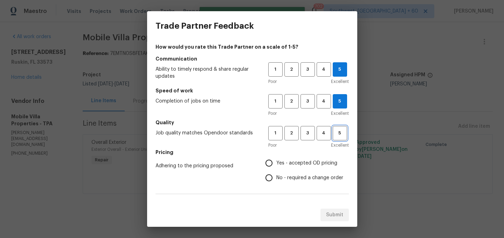 This screenshot has width=504, height=238. Describe the element at coordinates (206, 73) in the screenshot. I see `span: Ability to timely respond & share regular updates` at that location.